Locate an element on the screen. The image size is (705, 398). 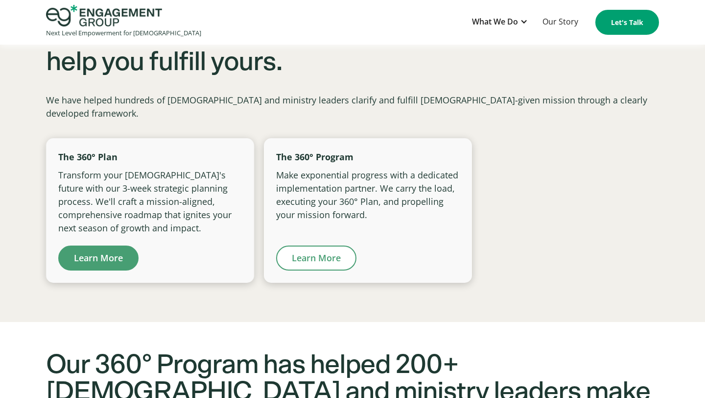
a: home is located at coordinates (123, 22).